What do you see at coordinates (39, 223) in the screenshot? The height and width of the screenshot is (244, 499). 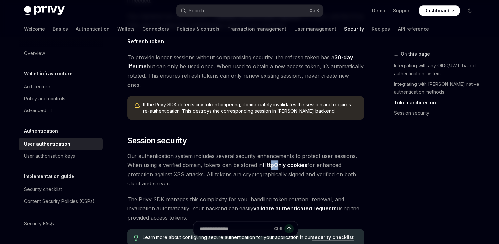 I see `div: Security FAQs` at bounding box center [39, 223].